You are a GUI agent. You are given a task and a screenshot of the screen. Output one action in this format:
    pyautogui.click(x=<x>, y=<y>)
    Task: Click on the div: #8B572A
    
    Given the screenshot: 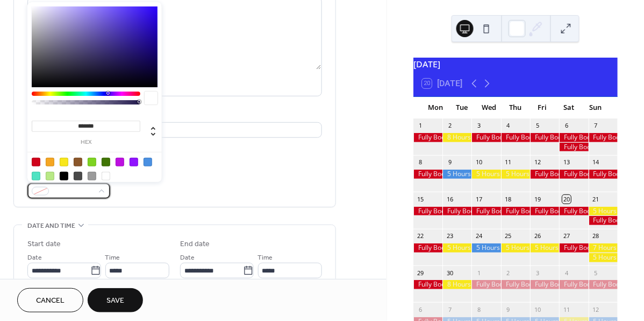 What is the action you would take?
    pyautogui.click(x=78, y=162)
    